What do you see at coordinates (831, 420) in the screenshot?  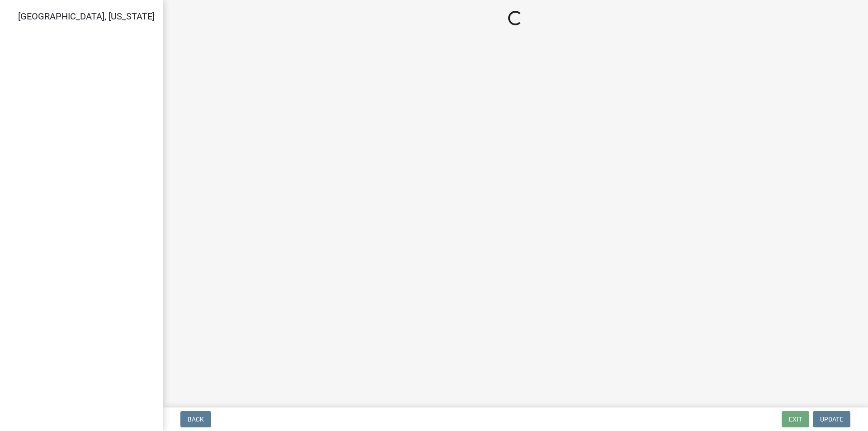 I see `span: Update` at bounding box center [831, 420].